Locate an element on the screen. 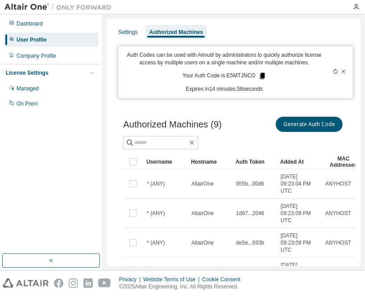 The height and width of the screenshot is (296, 365). img: linkedin.svg is located at coordinates (88, 283).